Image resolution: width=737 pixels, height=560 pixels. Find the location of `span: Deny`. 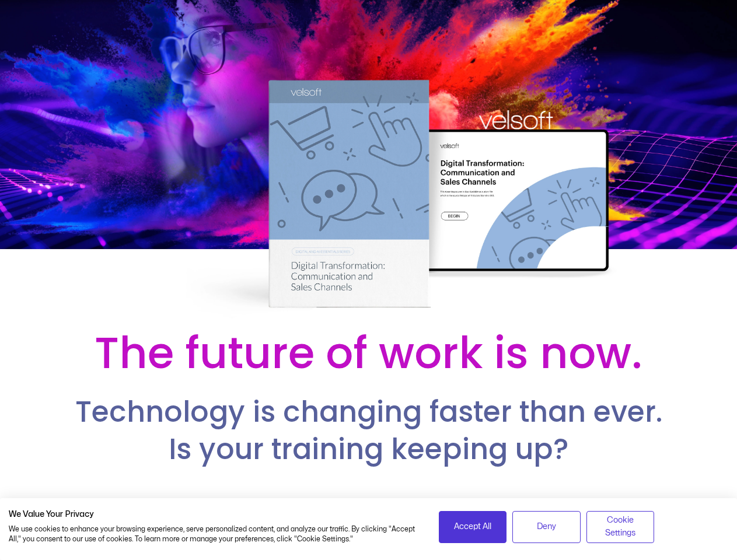

span: Deny is located at coordinates (546, 527).